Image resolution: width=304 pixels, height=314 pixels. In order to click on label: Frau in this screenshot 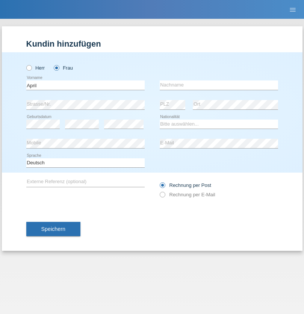, I will do `click(63, 68)`.